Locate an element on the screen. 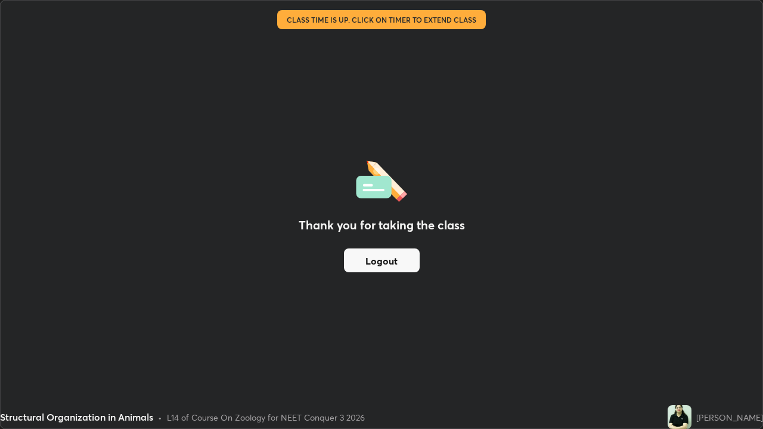 This screenshot has width=763, height=429. button: Logout is located at coordinates (381, 260).